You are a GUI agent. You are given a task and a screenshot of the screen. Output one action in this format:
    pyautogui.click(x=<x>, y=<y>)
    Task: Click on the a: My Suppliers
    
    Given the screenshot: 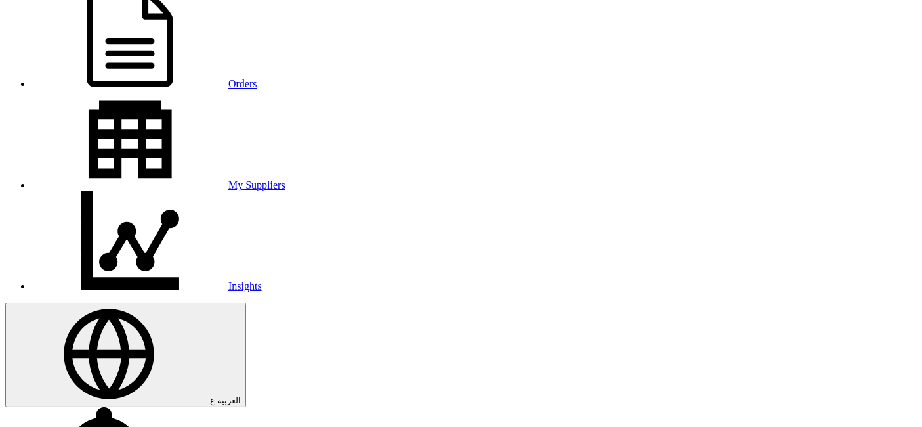 What is the action you would take?
    pyautogui.click(x=158, y=184)
    